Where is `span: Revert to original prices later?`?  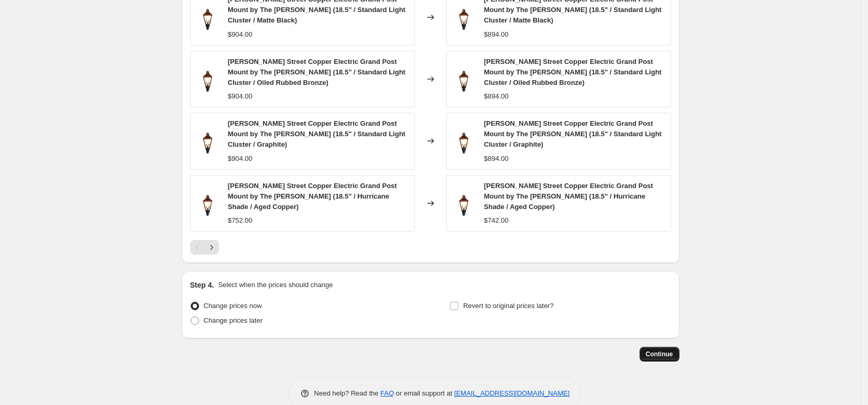 span: Revert to original prices later? is located at coordinates (508, 305).